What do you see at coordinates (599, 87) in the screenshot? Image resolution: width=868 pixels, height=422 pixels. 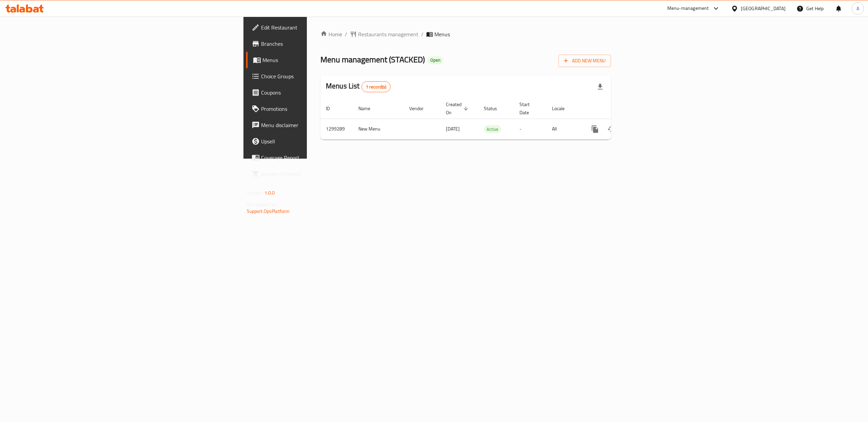 I see `div: Export file` at bounding box center [599, 87].